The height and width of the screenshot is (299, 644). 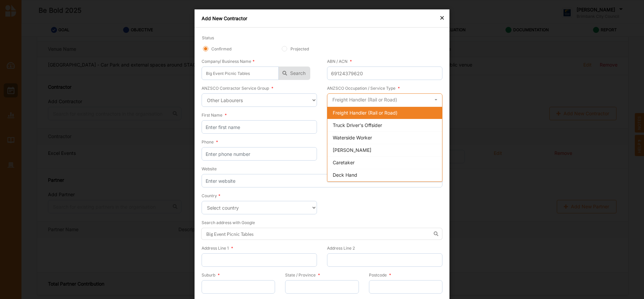 I want to click on span: Freight Handler (Rail or Road), so click(x=365, y=112).